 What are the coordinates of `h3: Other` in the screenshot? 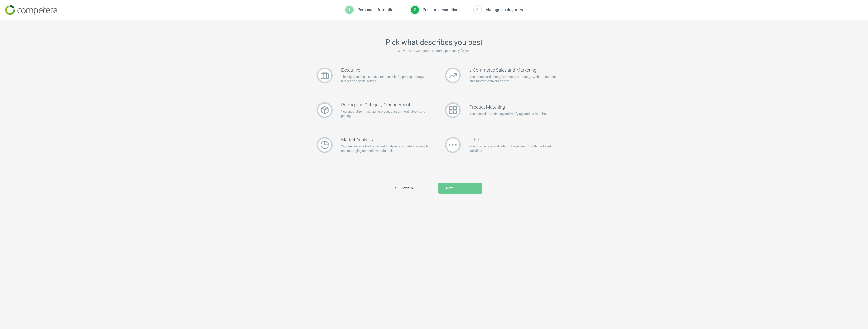 It's located at (515, 140).